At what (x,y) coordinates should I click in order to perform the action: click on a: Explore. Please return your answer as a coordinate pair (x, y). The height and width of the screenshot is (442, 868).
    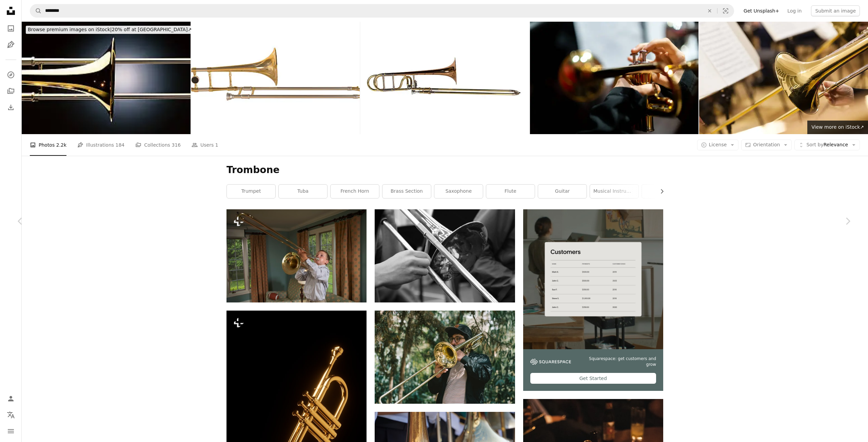
    Looking at the image, I should click on (11, 75).